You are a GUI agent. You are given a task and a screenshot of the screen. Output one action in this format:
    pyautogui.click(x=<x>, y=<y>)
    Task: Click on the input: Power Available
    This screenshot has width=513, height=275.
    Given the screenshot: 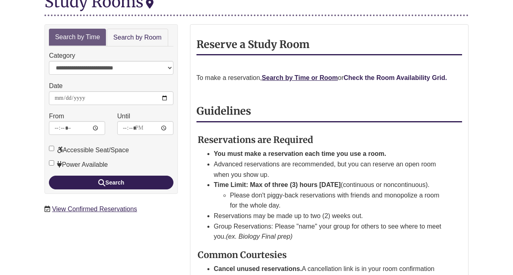 What is the action you would take?
    pyautogui.click(x=51, y=163)
    